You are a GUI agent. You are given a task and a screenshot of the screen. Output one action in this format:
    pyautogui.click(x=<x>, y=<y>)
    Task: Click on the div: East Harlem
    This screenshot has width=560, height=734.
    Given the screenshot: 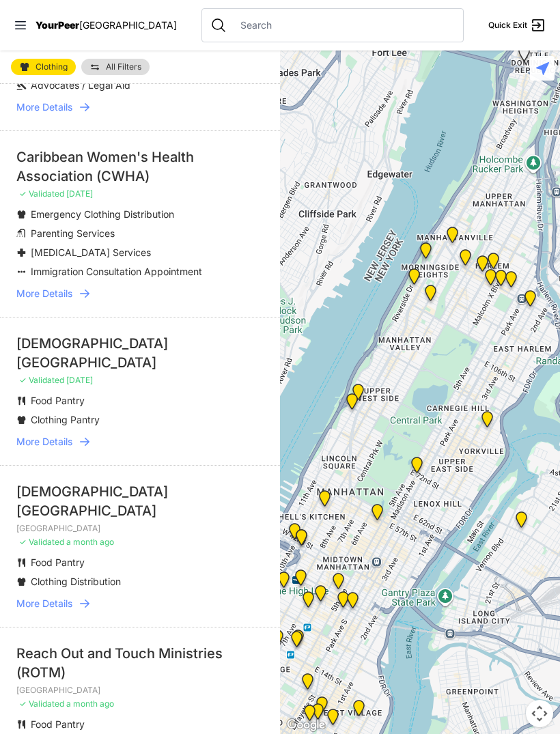 What is the action you would take?
    pyautogui.click(x=510, y=281)
    